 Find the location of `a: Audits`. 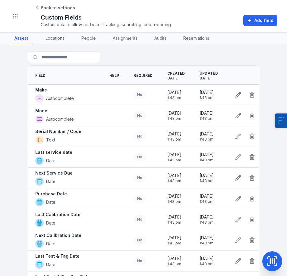

a: Audits is located at coordinates (160, 39).